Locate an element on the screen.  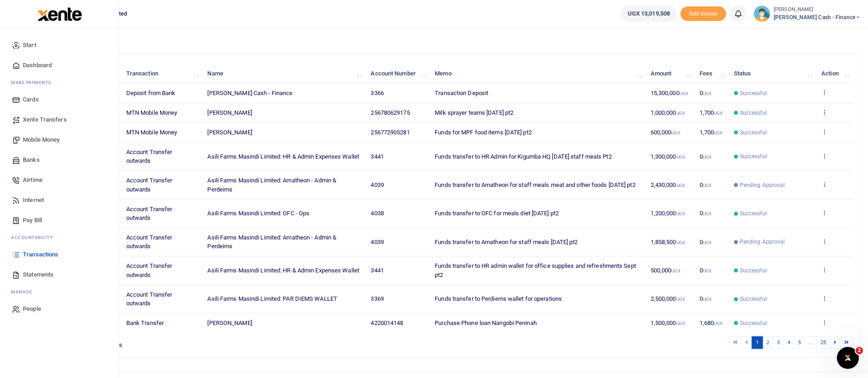
span: anage is located at coordinates (24, 291).